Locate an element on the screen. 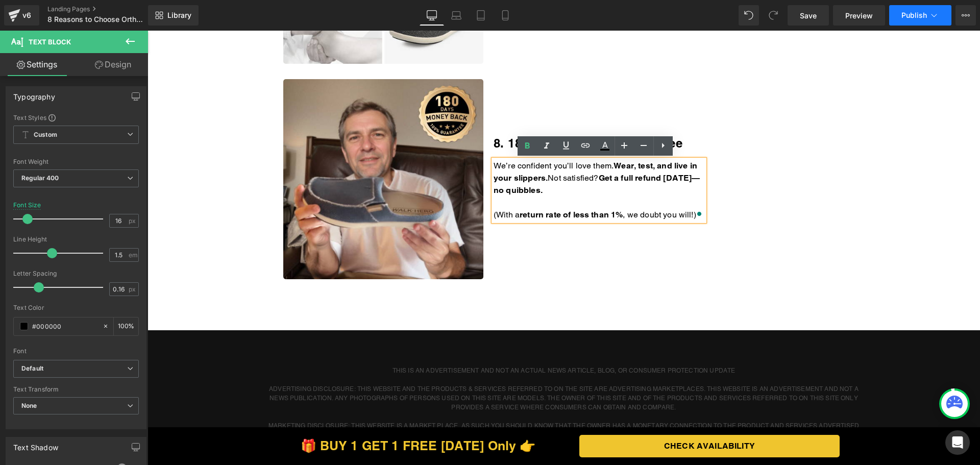 Image resolution: width=980 pixels, height=465 pixels. b: None is located at coordinates (29, 405).